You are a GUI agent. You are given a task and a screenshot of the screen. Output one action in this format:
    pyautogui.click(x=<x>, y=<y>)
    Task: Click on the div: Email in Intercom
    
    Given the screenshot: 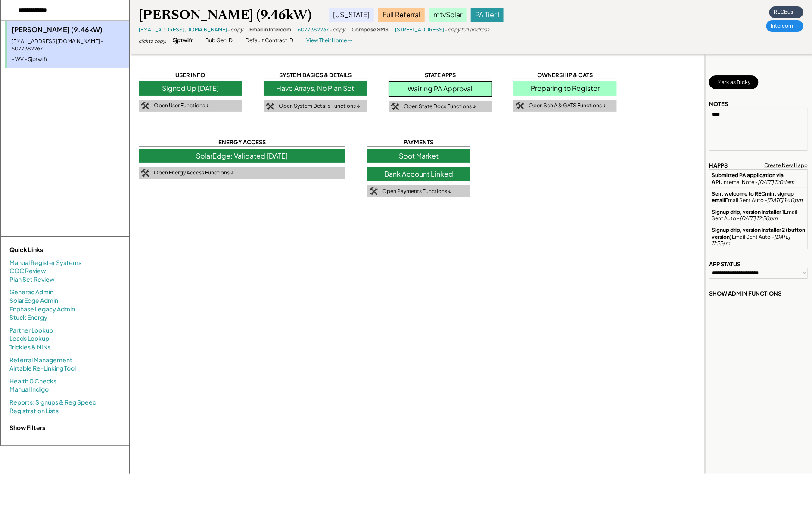 What is the action you would take?
    pyautogui.click(x=270, y=29)
    